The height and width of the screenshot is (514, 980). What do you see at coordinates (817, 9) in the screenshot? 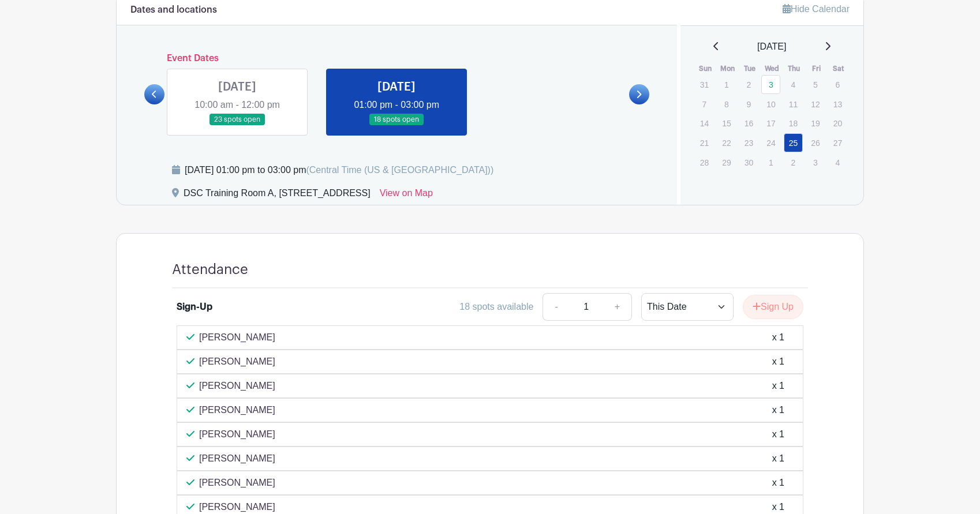
I see `a: Hide Calendar` at bounding box center [817, 9].